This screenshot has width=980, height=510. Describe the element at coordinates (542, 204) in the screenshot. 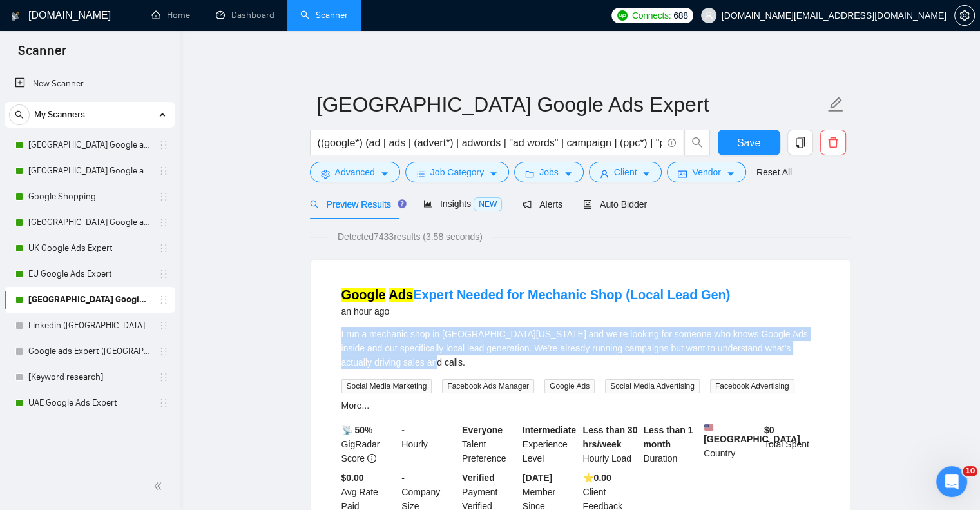

I see `span: Alerts` at that location.